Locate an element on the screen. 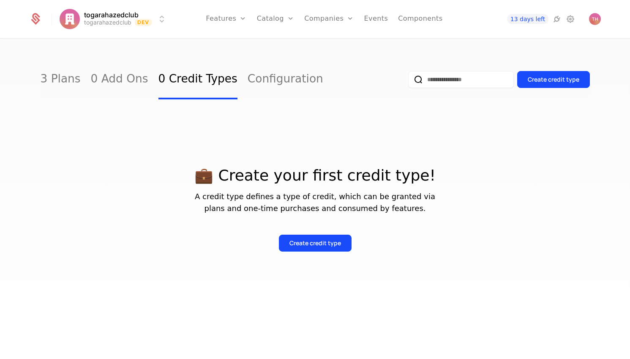  a: 13 days left is located at coordinates (528, 19).